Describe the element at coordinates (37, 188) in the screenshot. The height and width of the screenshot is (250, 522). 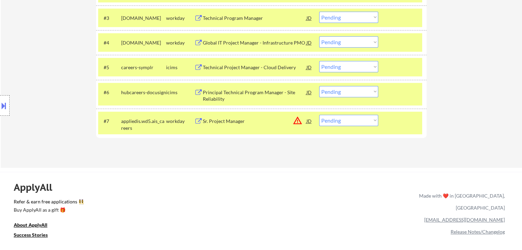
I see `div: ApplyAll` at that location.